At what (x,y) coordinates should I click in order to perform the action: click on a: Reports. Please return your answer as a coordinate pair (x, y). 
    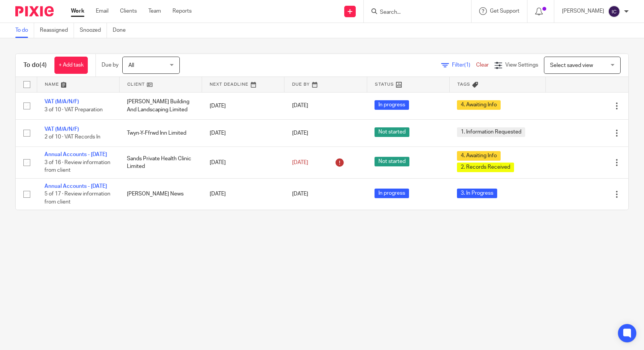
    Looking at the image, I should click on (182, 11).